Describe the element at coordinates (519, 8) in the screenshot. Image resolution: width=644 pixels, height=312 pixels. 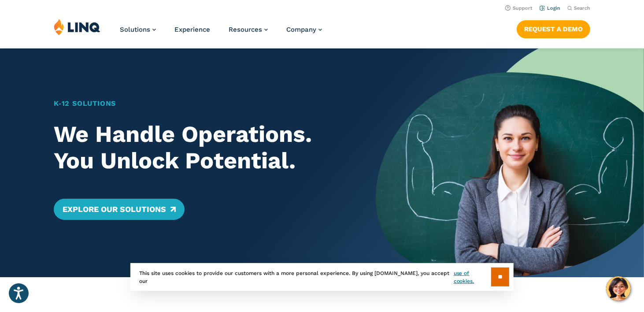
I see `a: Support` at that location.